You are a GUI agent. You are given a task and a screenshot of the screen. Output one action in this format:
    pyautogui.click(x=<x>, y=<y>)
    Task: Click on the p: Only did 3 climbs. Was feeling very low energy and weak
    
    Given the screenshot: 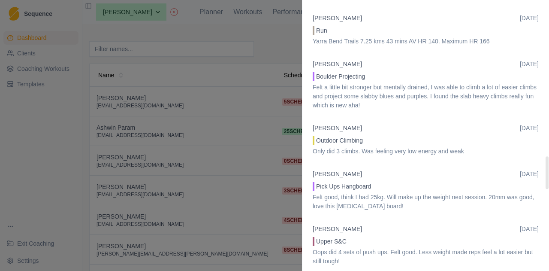 What is the action you would take?
    pyautogui.click(x=426, y=151)
    